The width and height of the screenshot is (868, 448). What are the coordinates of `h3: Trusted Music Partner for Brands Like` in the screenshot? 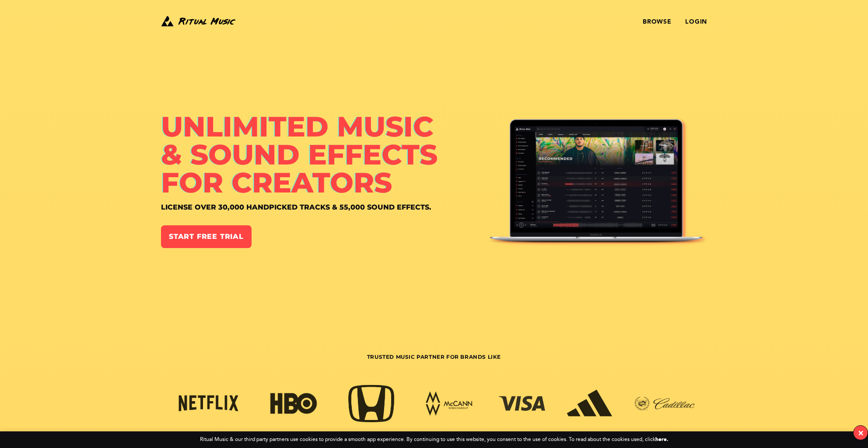 It's located at (434, 367).